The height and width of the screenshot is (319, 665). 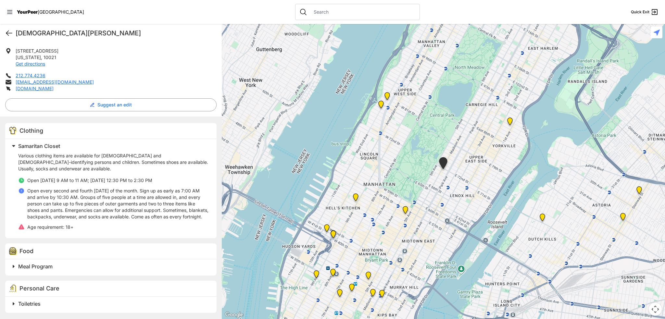 I want to click on a: 212.774.4236, so click(x=31, y=75).